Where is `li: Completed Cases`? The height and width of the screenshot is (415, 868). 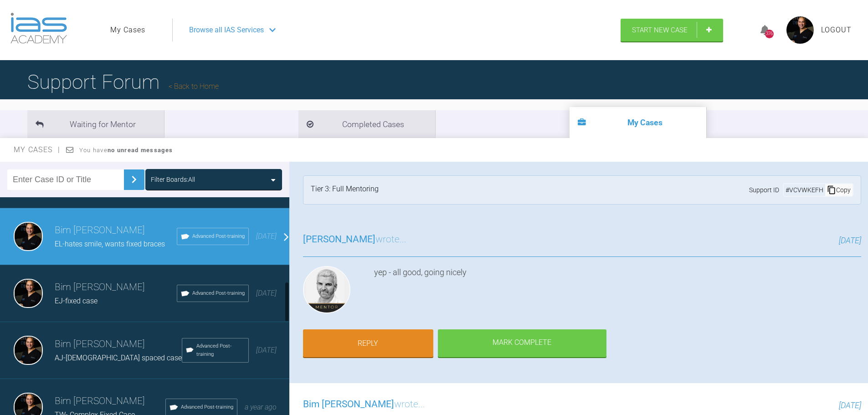 li: Completed Cases is located at coordinates (366, 124).